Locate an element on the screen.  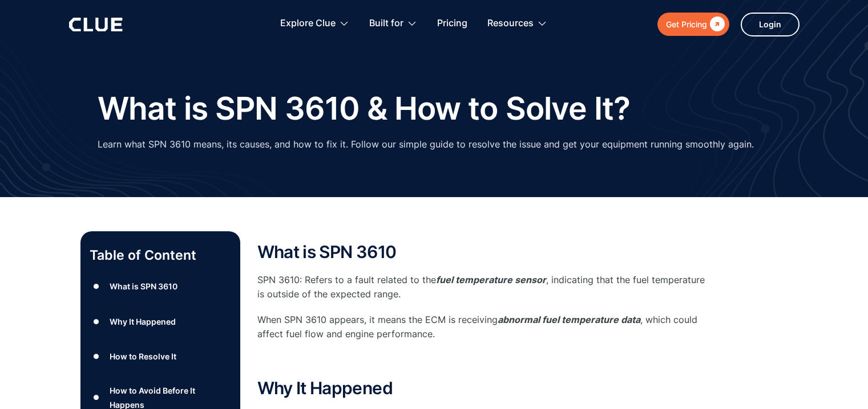
a: ●How to Resolve It is located at coordinates (160, 357).